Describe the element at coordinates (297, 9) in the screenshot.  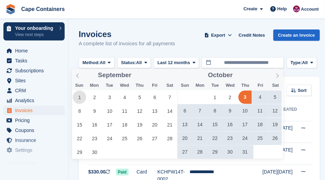
I see `img: Matt Dollisson` at that location.